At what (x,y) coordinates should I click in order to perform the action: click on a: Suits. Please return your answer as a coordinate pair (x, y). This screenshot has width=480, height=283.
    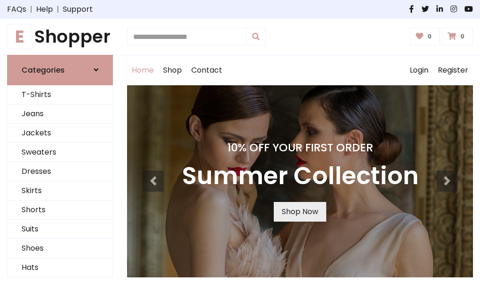
    Looking at the image, I should click on (60, 229).